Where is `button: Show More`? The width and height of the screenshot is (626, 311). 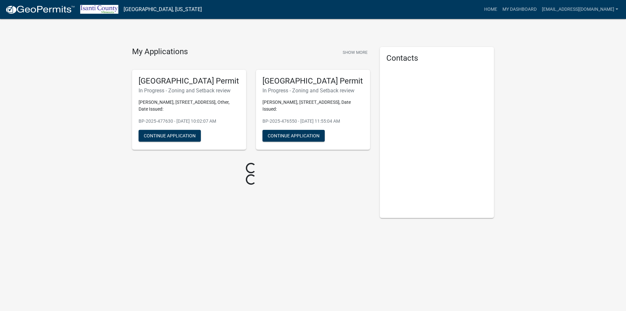
button: Show More is located at coordinates (355, 52).